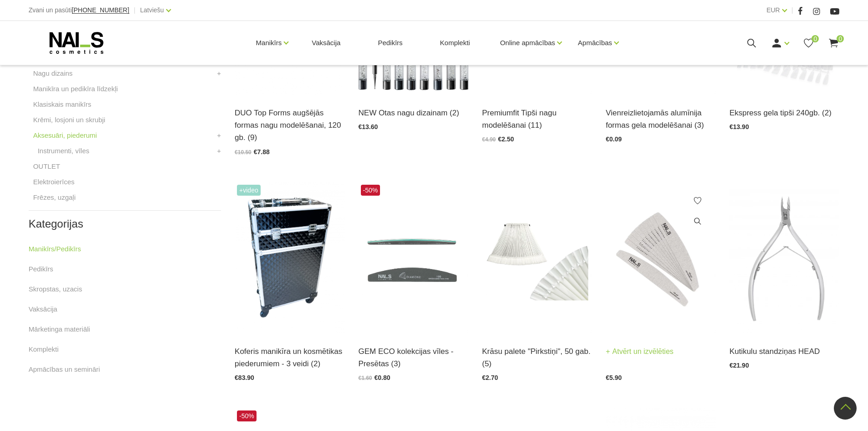  I want to click on a: Elektroierīces, so click(54, 182).